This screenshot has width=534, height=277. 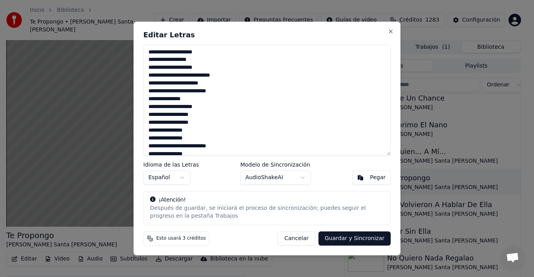 I want to click on h2: Editar Letras, so click(x=267, y=35).